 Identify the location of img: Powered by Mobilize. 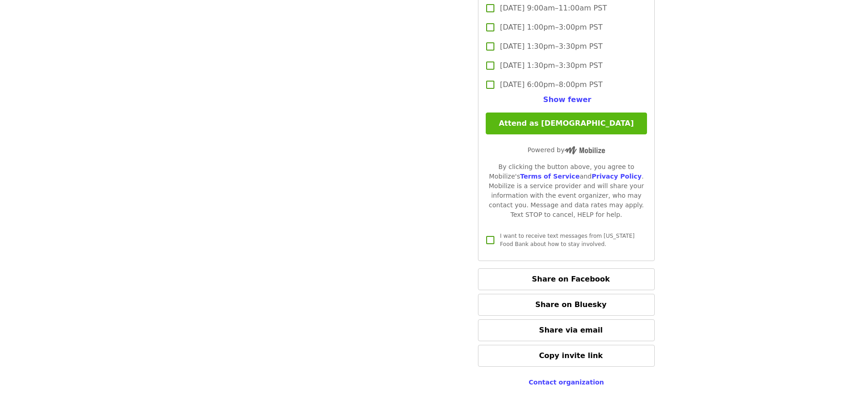
(585, 150).